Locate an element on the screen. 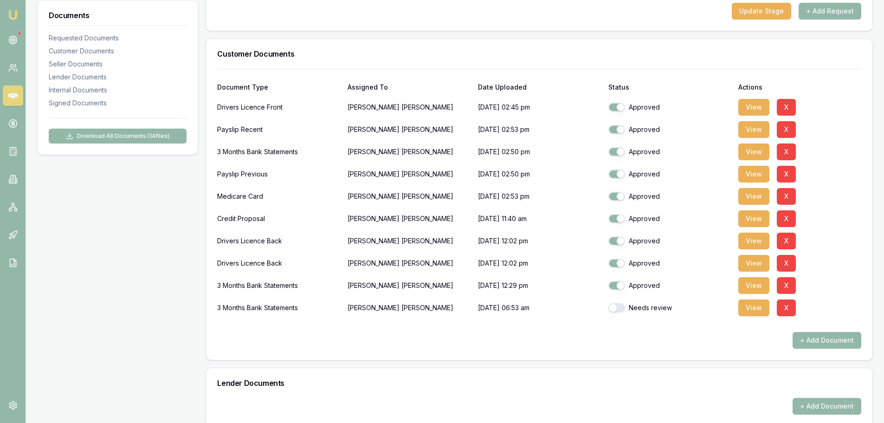 The height and width of the screenshot is (423, 884). h3: Lender Documents is located at coordinates (539, 383).